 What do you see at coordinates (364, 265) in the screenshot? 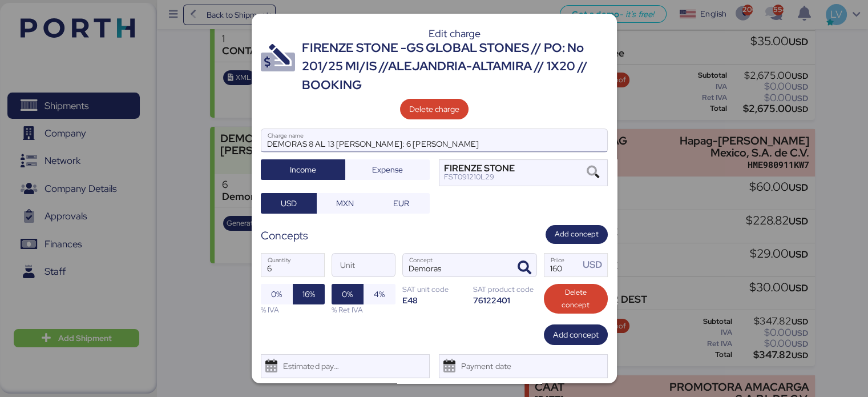
I see `input: Unit` at bounding box center [364, 265].